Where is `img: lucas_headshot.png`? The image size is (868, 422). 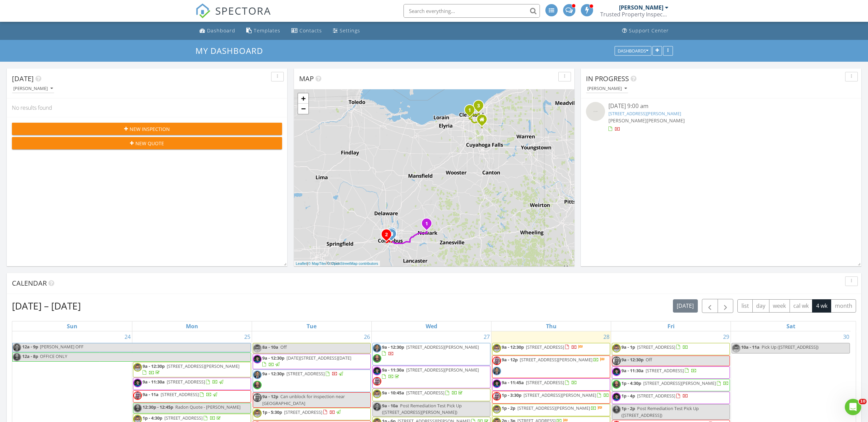 img: lucas_headshot.png is located at coordinates (617, 372).